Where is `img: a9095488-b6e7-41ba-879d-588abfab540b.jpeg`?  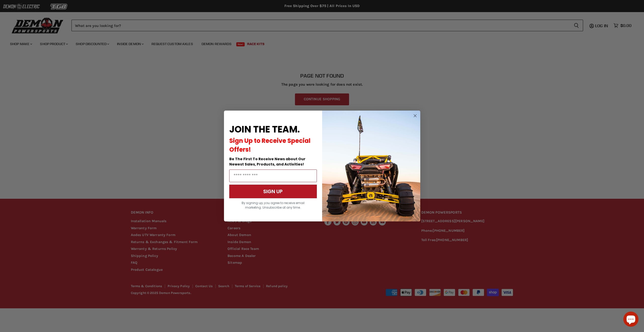
img: a9095488-b6e7-41ba-879d-588abfab540b.jpeg is located at coordinates (371, 166).